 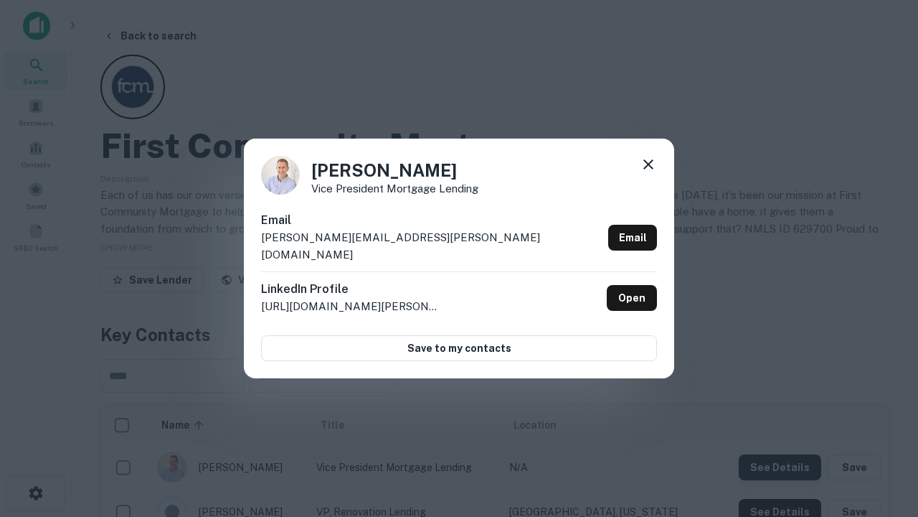 What do you see at coordinates (633, 237) in the screenshot?
I see `a: Email` at bounding box center [633, 237].